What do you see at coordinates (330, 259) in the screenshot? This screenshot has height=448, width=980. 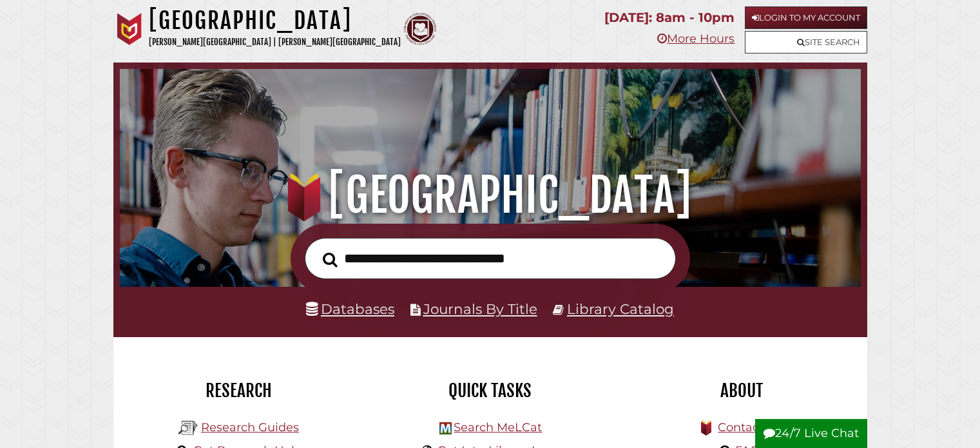 I see `i: Search` at bounding box center [330, 259].